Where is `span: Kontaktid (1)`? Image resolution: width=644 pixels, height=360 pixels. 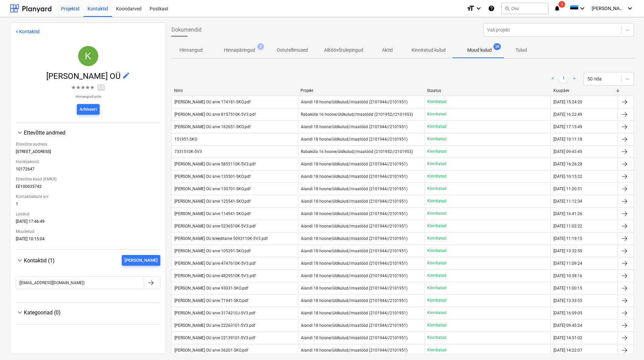
span: Kontaktid (1) is located at coordinates (39, 260).